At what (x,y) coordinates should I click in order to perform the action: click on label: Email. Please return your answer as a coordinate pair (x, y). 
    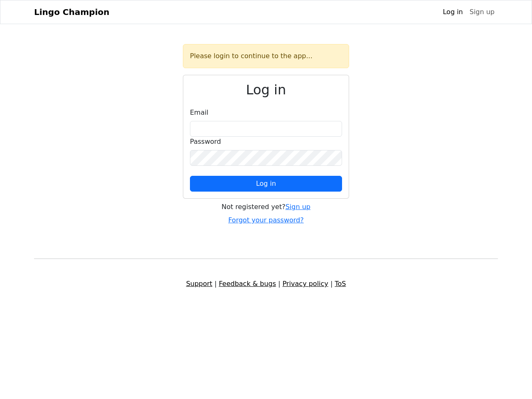
    Looking at the image, I should click on (200, 113).